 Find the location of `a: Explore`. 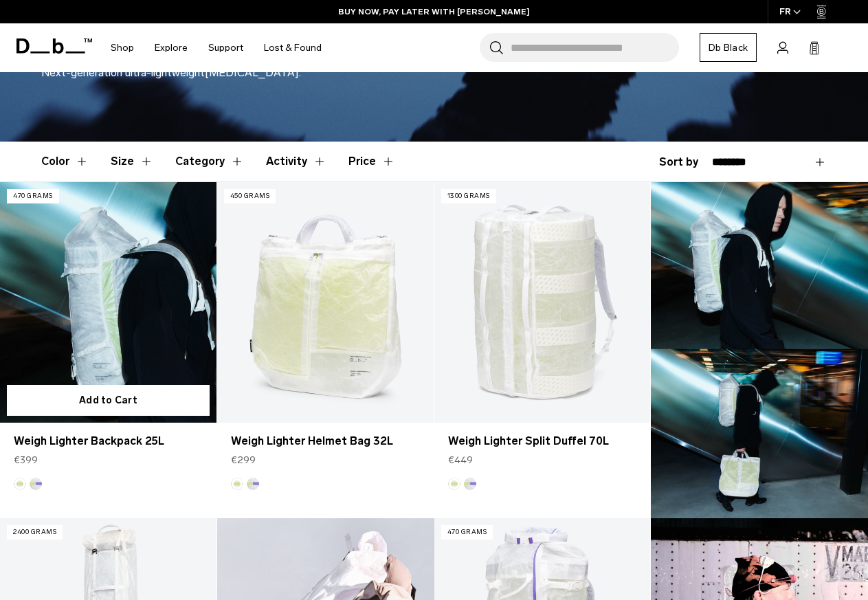

a: Explore is located at coordinates (171, 48).